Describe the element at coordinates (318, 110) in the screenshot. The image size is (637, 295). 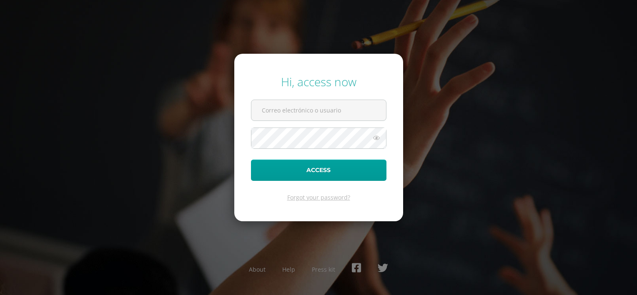
I see `input: Correo electrónico o usuario` at that location.